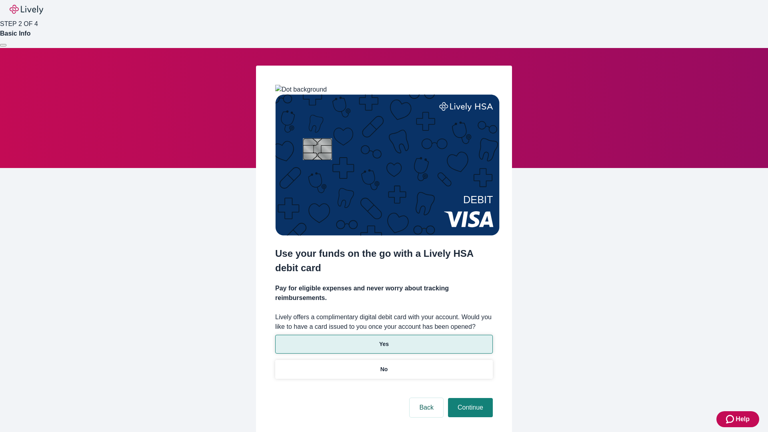  I want to click on button: Back, so click(426, 407).